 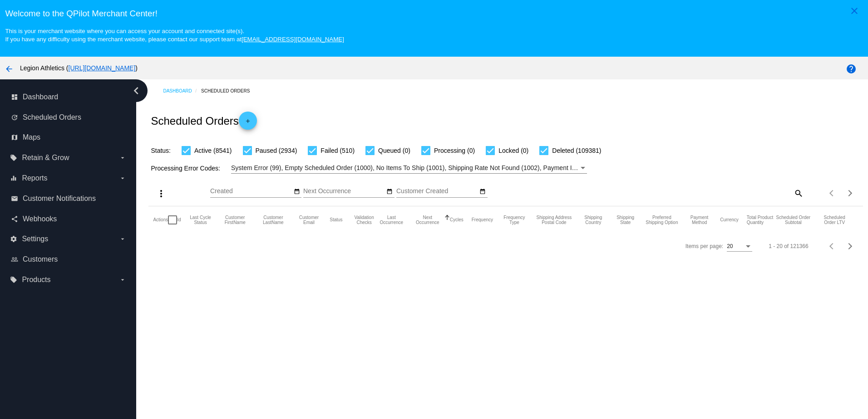 I want to click on button: Change sorting for Subtotal, so click(x=793, y=220).